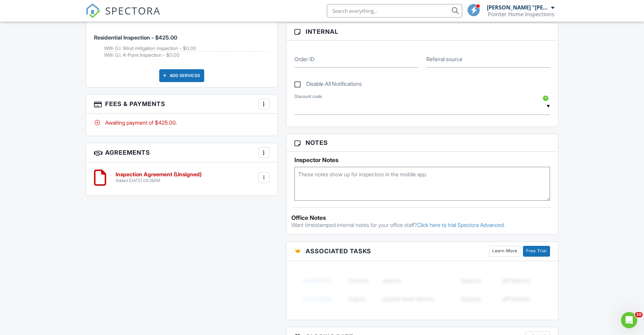 The image size is (644, 335). What do you see at coordinates (181, 123) in the screenshot?
I see `div: Awaiting payment of $425.00.` at bounding box center [181, 123].